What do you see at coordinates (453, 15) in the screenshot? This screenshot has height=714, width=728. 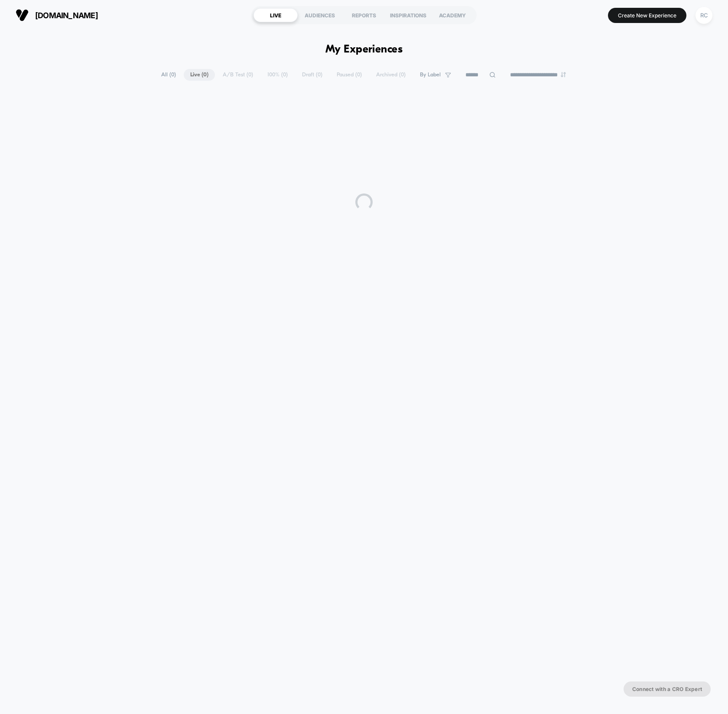 I see `div: ACADEMY` at bounding box center [453, 15].